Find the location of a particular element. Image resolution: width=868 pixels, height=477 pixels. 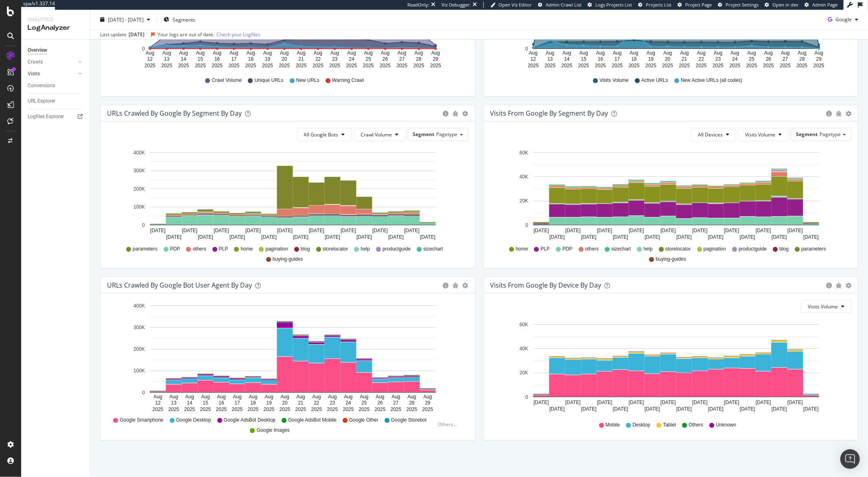

div: Conversions is located at coordinates (41, 86).